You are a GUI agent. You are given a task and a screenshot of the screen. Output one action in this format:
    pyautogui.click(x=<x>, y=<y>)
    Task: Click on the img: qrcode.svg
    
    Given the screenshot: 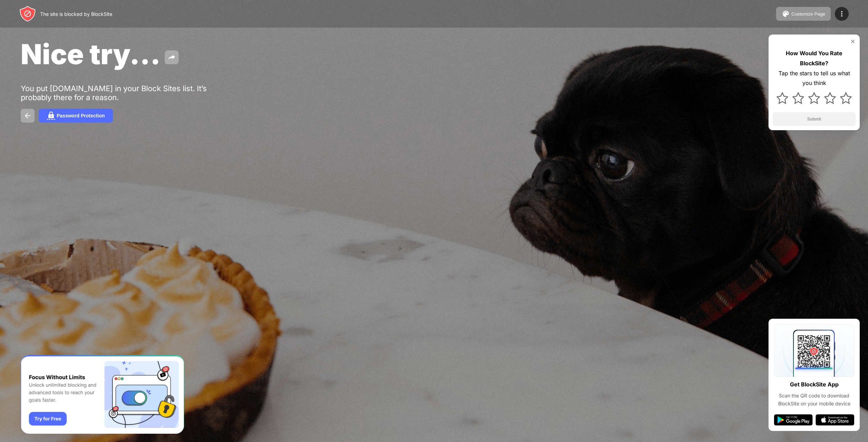 What is the action you would take?
    pyautogui.click(x=814, y=351)
    